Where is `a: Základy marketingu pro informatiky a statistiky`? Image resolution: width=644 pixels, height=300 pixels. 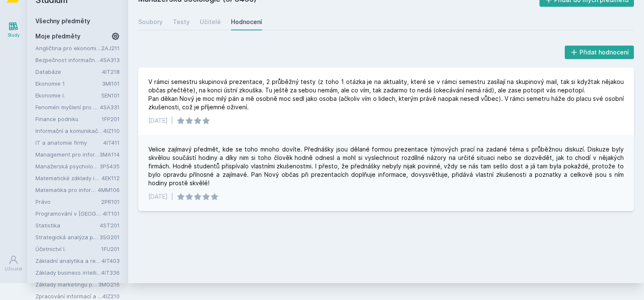 a: Základy marketingu pro informatiky a statistiky is located at coordinates (67, 284).